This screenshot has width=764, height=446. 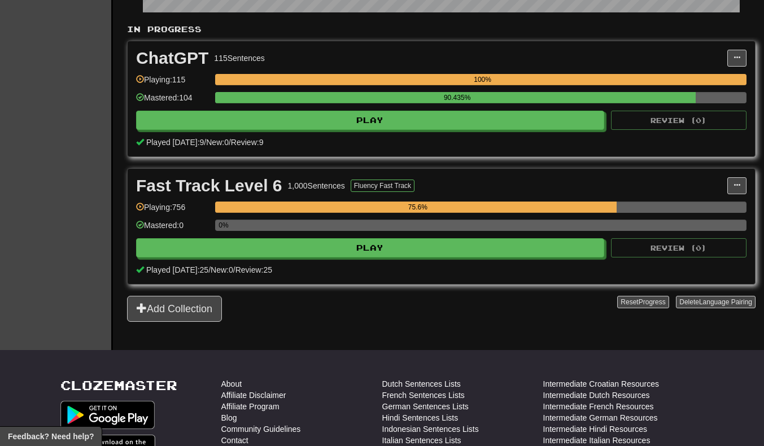 What do you see at coordinates (482, 80) in the screenshot?
I see `div: 100%` at bounding box center [482, 80].